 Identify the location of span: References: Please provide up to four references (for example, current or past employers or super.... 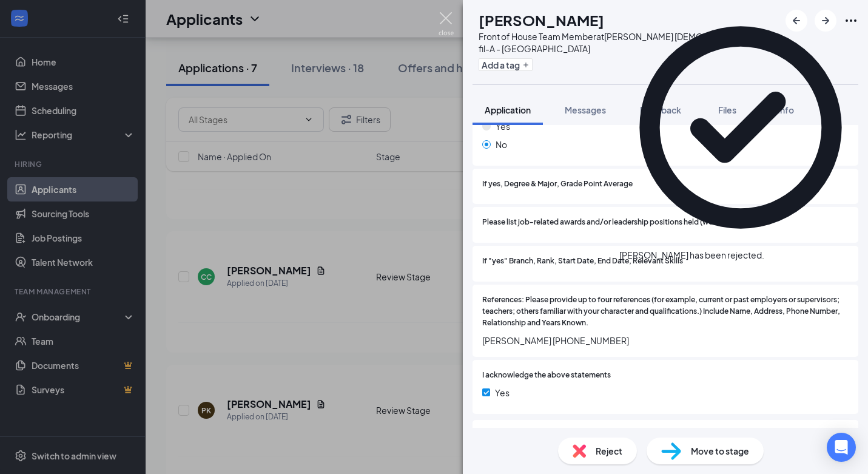
(665, 311).